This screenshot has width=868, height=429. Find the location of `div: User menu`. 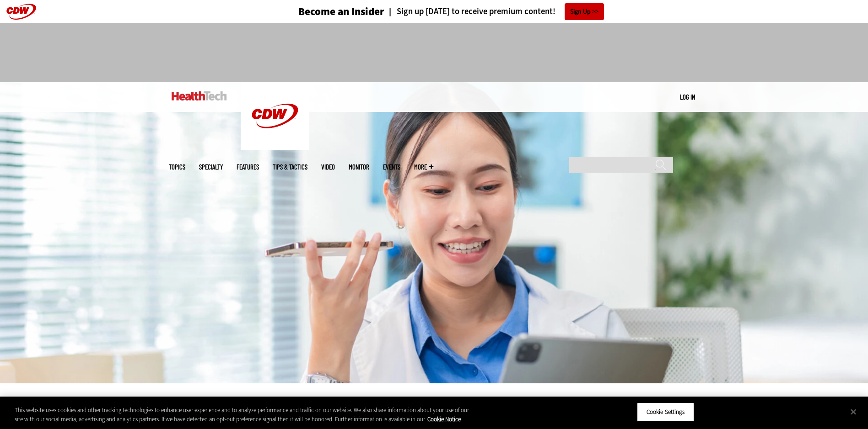

div: User menu is located at coordinates (687, 97).